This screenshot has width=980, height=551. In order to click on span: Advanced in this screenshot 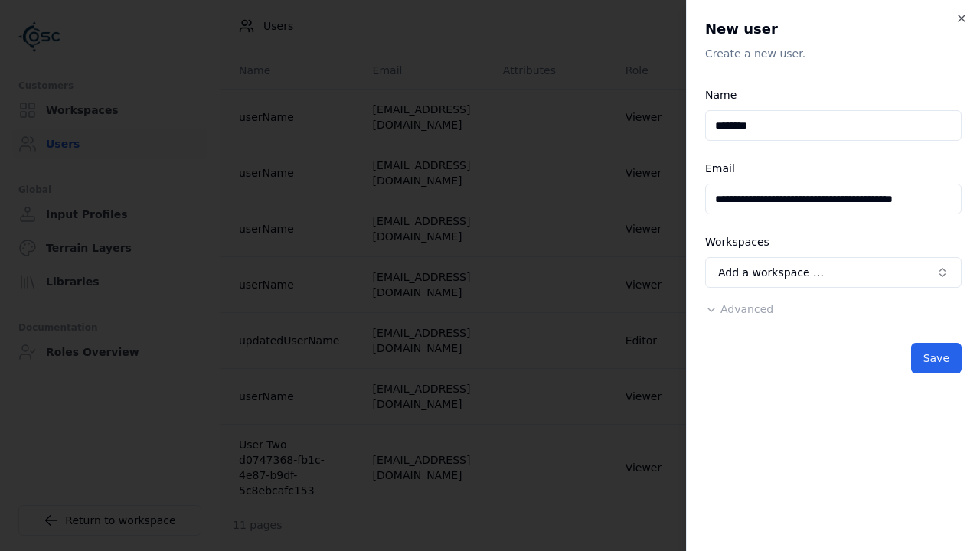, I will do `click(746, 309)`.